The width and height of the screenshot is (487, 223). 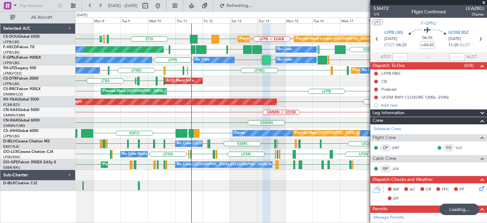 What do you see at coordinates (389, 89) in the screenshot?
I see `div: Prebrief` at bounding box center [389, 89].